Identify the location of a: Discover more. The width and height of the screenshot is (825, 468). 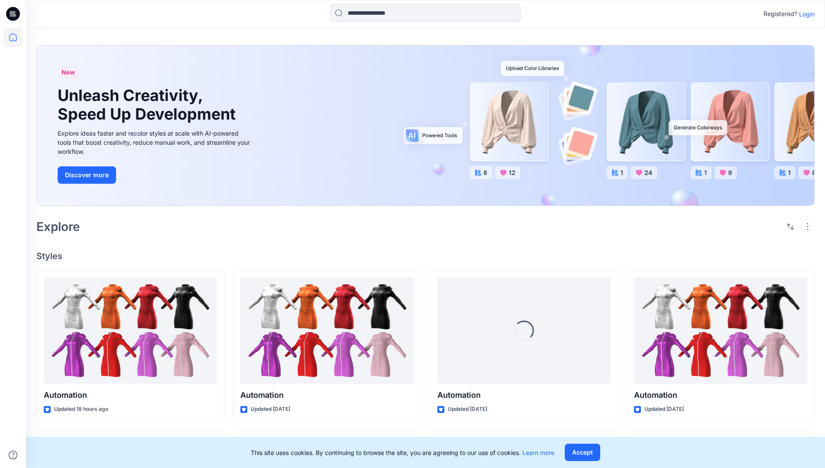
(155, 175).